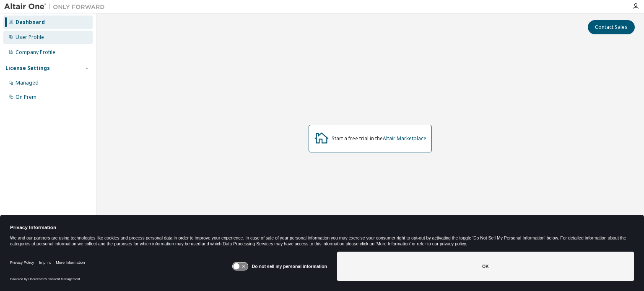  I want to click on div: Company Profile, so click(35, 52).